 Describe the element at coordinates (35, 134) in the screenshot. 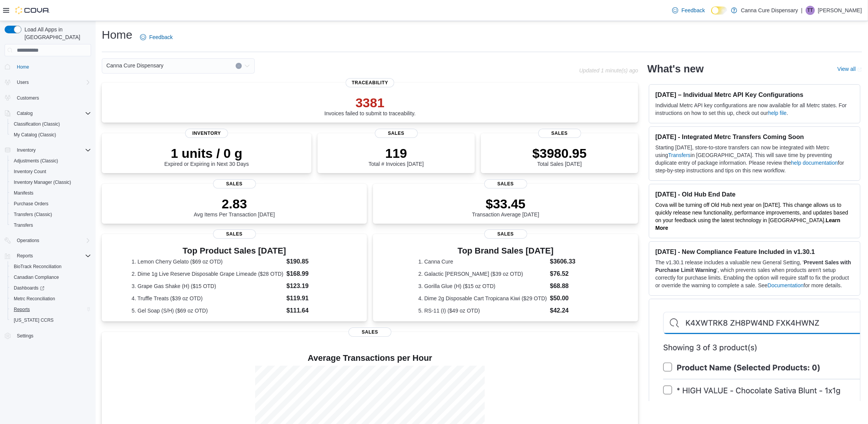

I see `a: My Catalog (Classic)` at that location.